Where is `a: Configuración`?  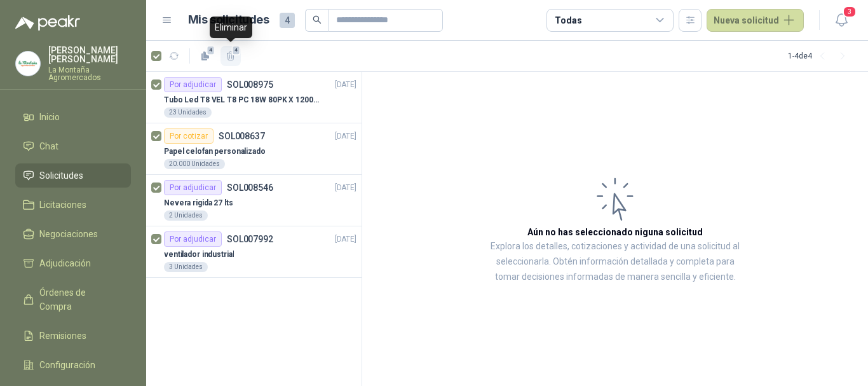 a: Configuración is located at coordinates (73, 365).